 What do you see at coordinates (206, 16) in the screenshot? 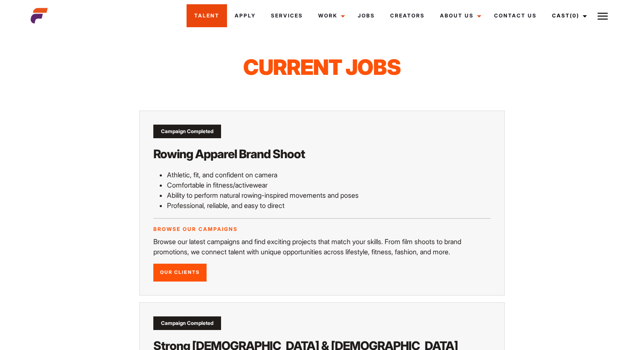
I see `a: Talent` at bounding box center [206, 16].